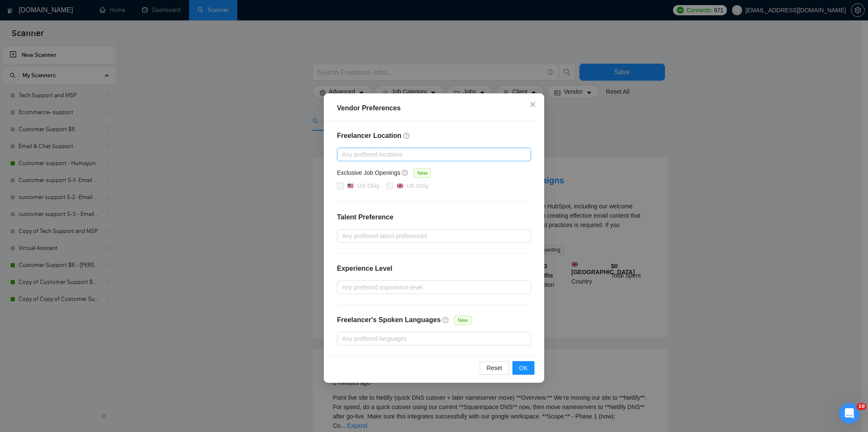 The width and height of the screenshot is (868, 432). I want to click on div: UK Only, so click(418, 186).